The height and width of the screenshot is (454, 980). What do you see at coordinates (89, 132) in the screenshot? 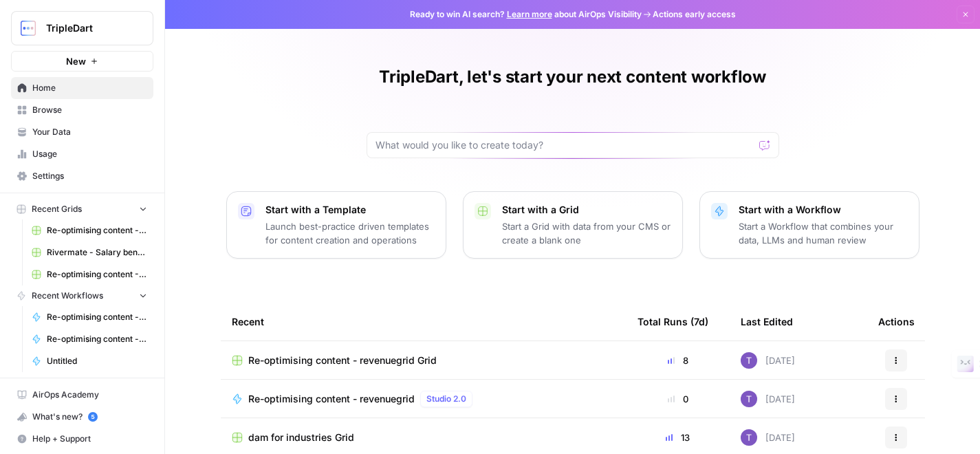
I see `span: Your Data` at bounding box center [89, 132].